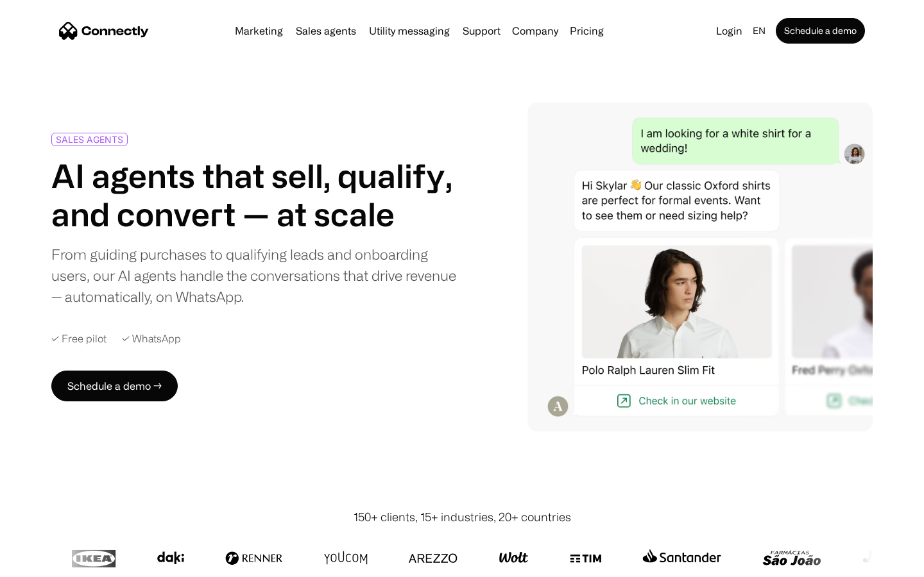  I want to click on div: SALES AGENTS, so click(89, 140).